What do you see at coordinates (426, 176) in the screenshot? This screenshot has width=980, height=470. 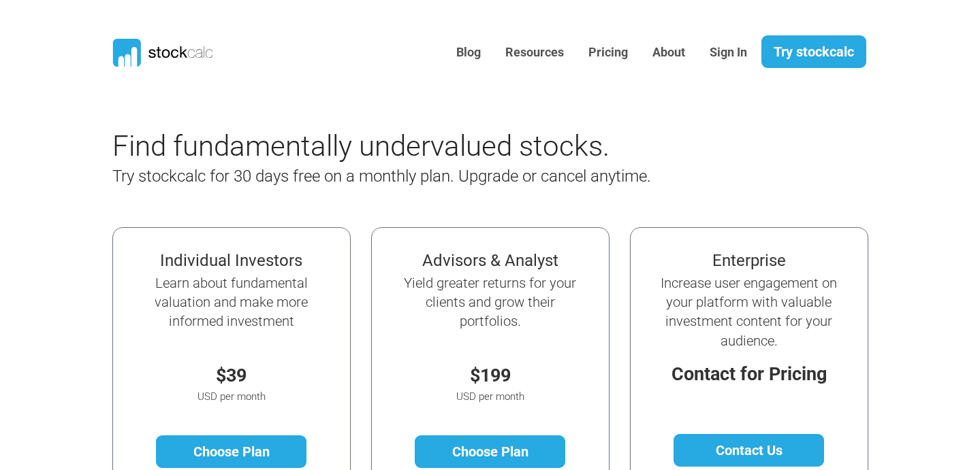 I see `h4: Try stockcalc for 30 days free on a monthly plan. Upgrade or cancel anytime.` at bounding box center [426, 176].